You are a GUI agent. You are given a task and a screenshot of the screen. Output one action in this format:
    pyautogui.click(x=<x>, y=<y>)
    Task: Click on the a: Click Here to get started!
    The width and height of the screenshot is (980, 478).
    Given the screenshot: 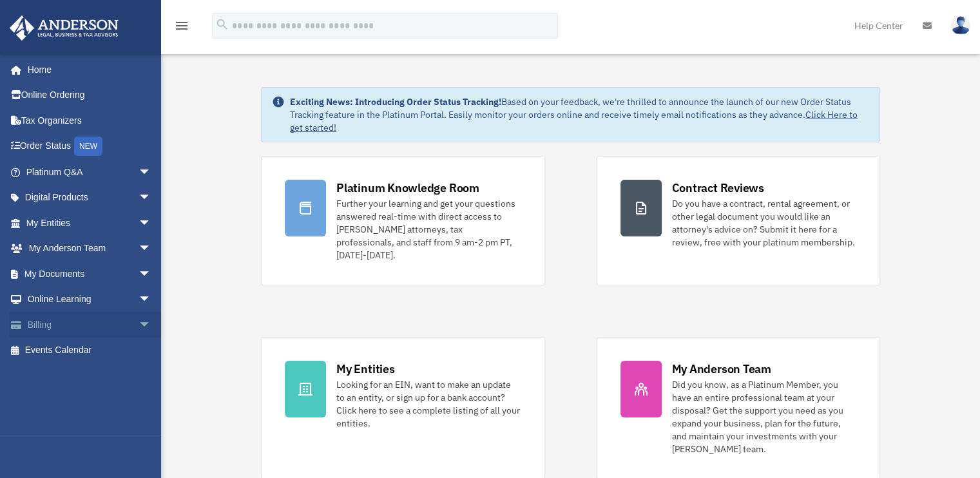 What is the action you would take?
    pyautogui.click(x=573, y=121)
    